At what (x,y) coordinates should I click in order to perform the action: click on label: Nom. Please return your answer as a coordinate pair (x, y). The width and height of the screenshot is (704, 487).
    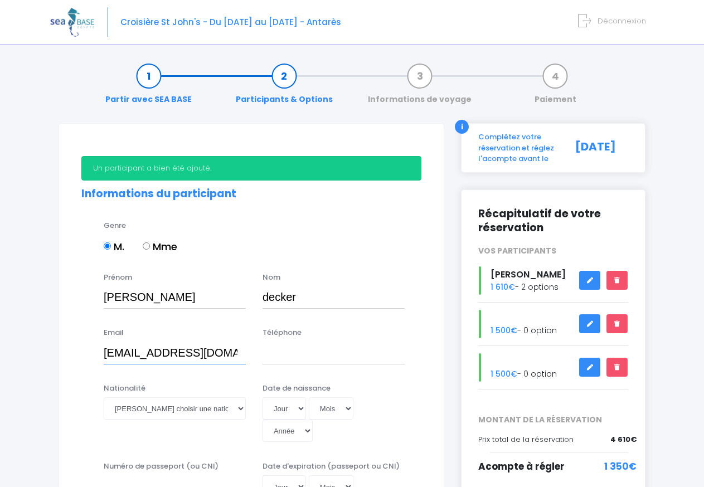
    Looking at the image, I should click on (271, 277).